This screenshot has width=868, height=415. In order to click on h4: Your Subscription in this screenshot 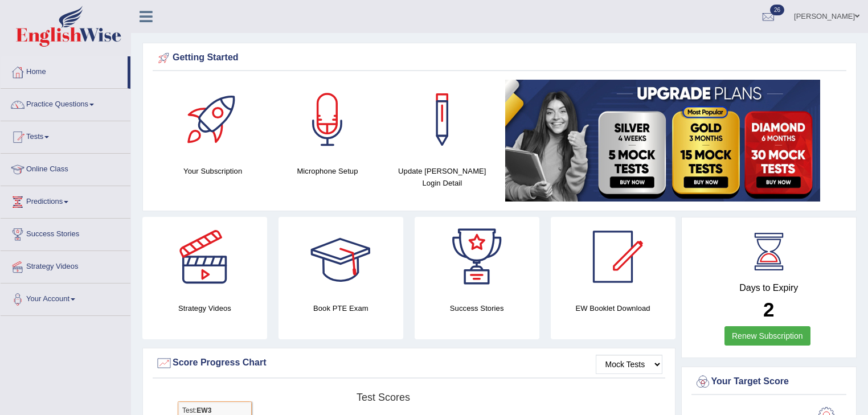, I will do `click(212, 171)`.